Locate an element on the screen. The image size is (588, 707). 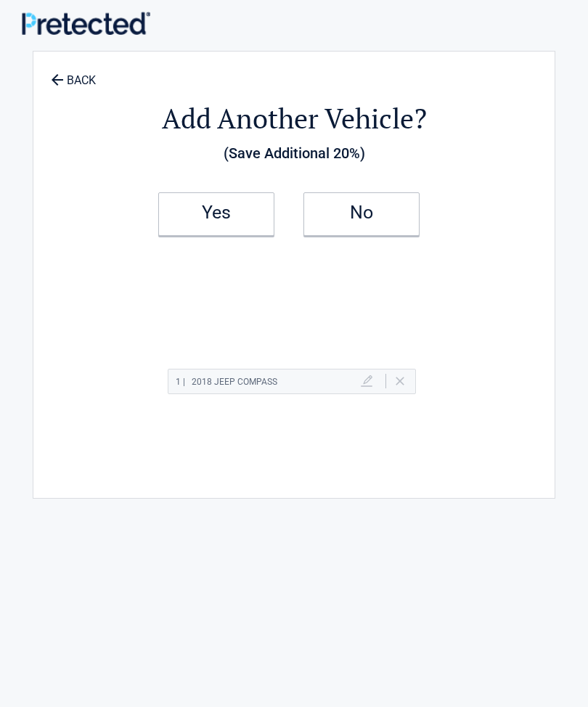
a: Delete is located at coordinates (400, 381).